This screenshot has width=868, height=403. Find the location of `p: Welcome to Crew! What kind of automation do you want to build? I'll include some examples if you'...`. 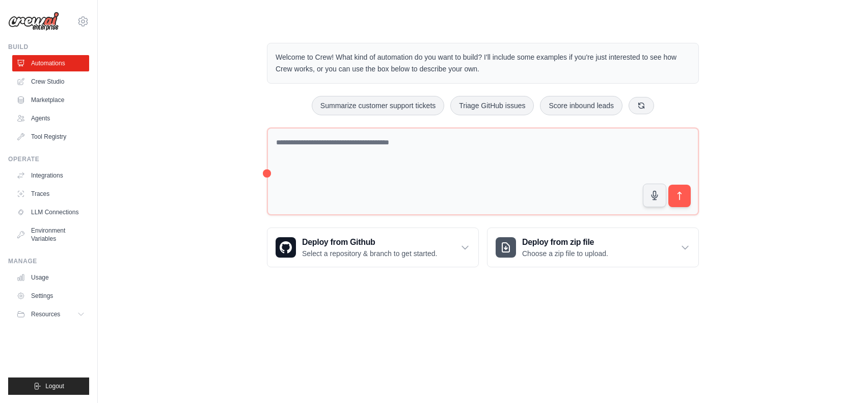

p: Welcome to Crew! What kind of automation do you want to build? I'll include some examples if you'... is located at coordinates (483, 63).